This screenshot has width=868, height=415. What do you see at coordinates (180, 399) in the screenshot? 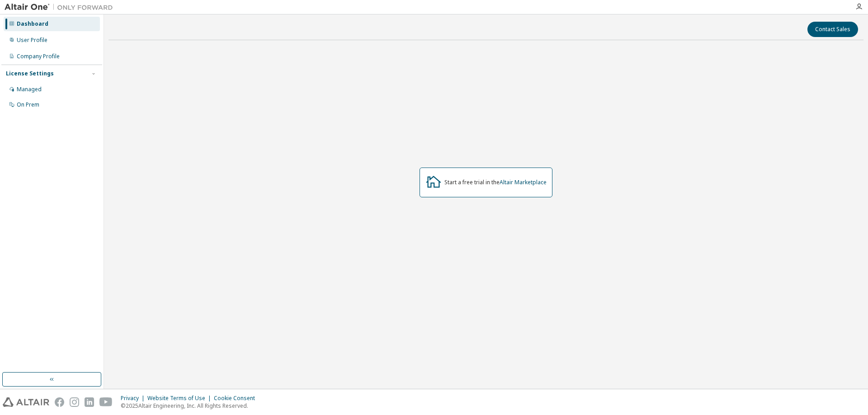
I see `div: Website Terms of Use` at bounding box center [180, 399].